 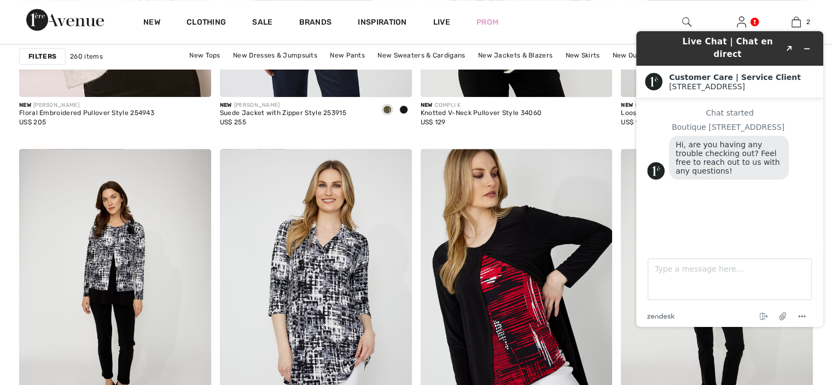 What do you see at coordinates (114, 55) in the screenshot?
I see `h2: Customer Care | Service Client` at bounding box center [114, 55].